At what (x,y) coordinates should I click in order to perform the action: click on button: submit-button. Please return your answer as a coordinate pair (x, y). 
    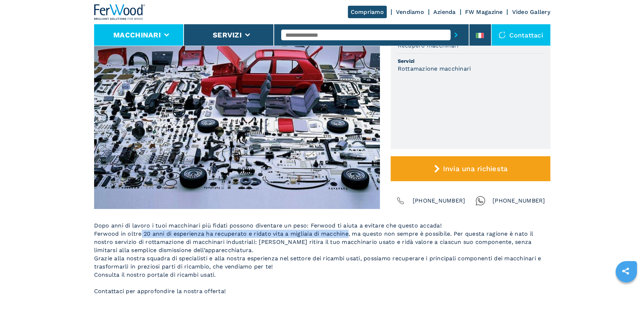
    Looking at the image, I should click on (456, 35).